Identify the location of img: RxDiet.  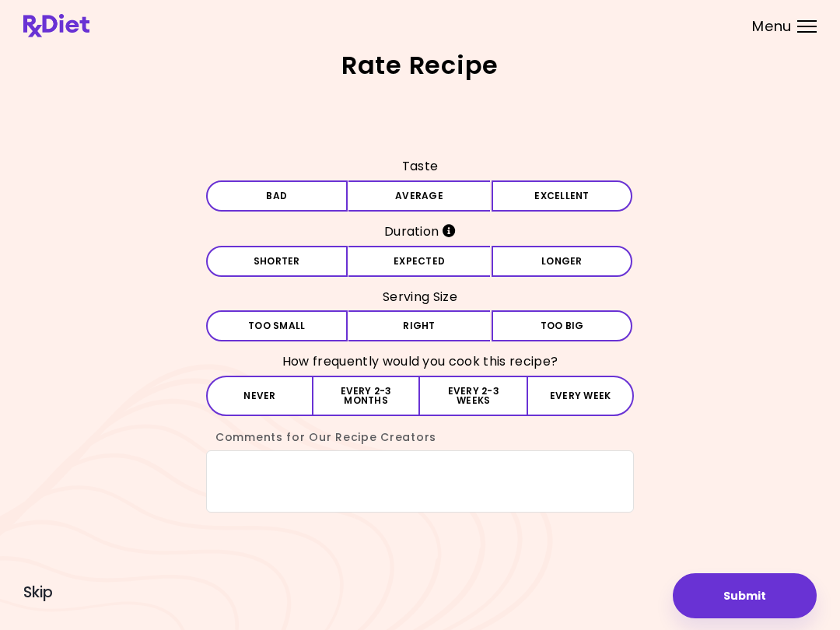
(56, 25).